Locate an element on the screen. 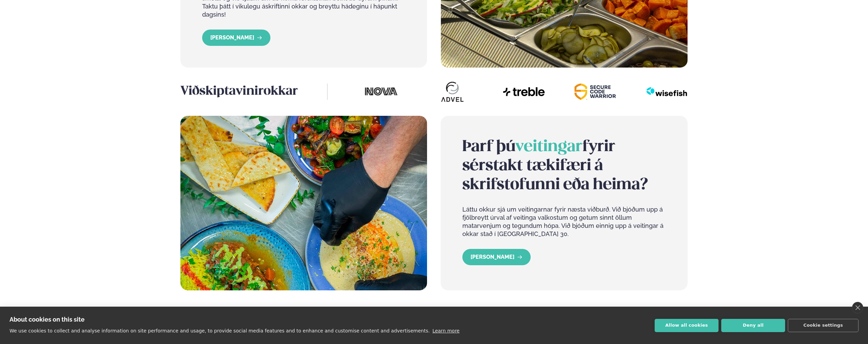 Image resolution: width=868 pixels, height=344 pixels. span: veitingar is located at coordinates (549, 147).